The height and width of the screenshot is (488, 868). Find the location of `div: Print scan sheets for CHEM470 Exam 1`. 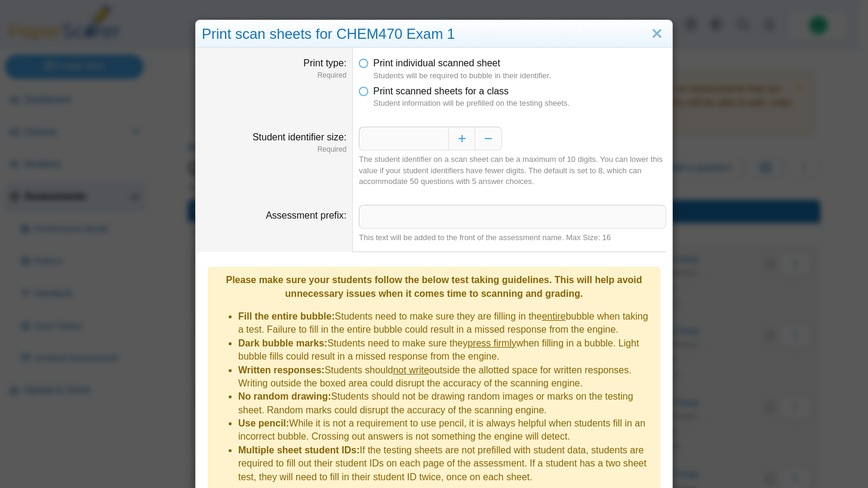

div: Print scan sheets for CHEM470 Exam 1 is located at coordinates (434, 34).